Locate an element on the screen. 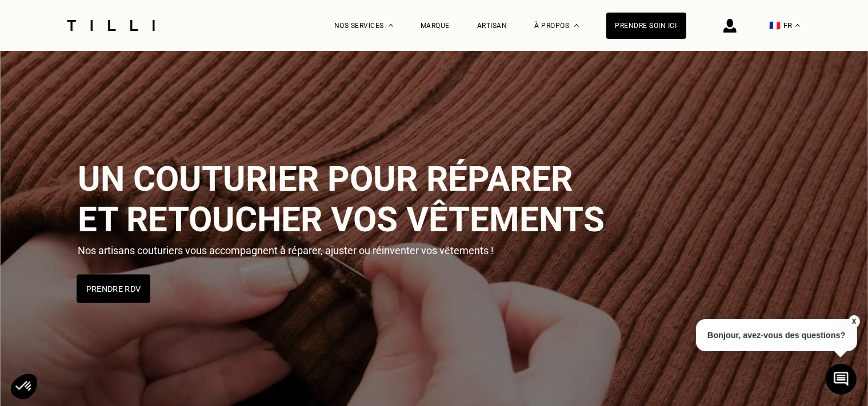 The height and width of the screenshot is (406, 868). a: Logo du service de couturière Tilli is located at coordinates (111, 25).